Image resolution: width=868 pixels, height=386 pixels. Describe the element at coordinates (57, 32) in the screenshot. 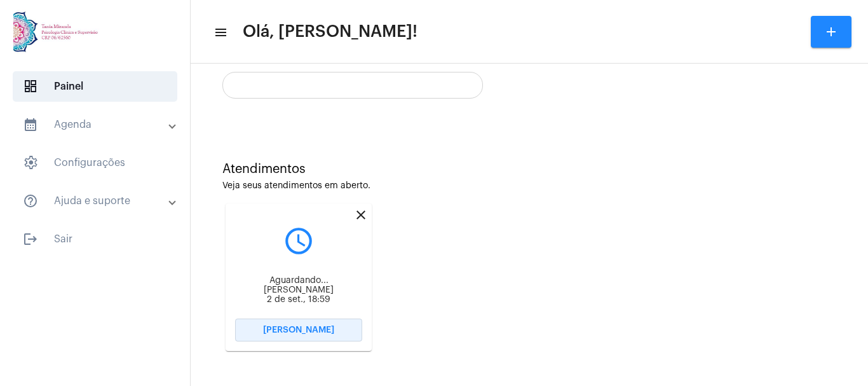

I see `img: 82f91219-cc54-a9e9-c892-318f5ec67ab1.jpg` at that location.